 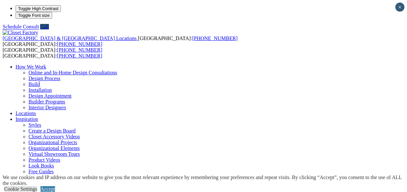 I want to click on a: Online and In-Home Design Consultations, so click(x=73, y=72).